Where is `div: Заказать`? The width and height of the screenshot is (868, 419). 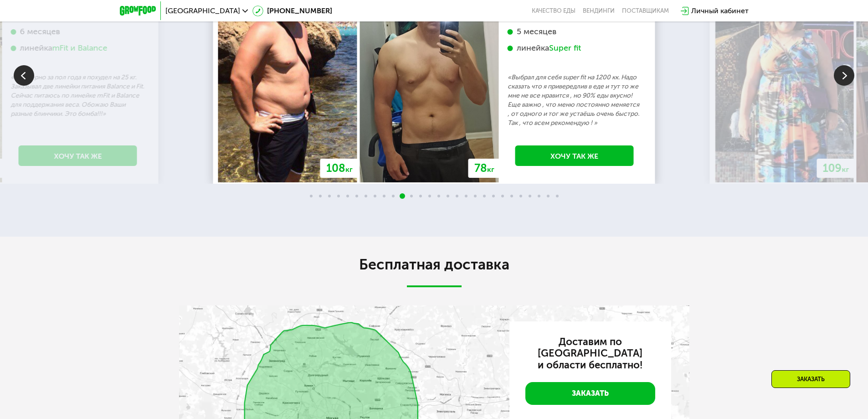
div: Заказать is located at coordinates (810, 379).